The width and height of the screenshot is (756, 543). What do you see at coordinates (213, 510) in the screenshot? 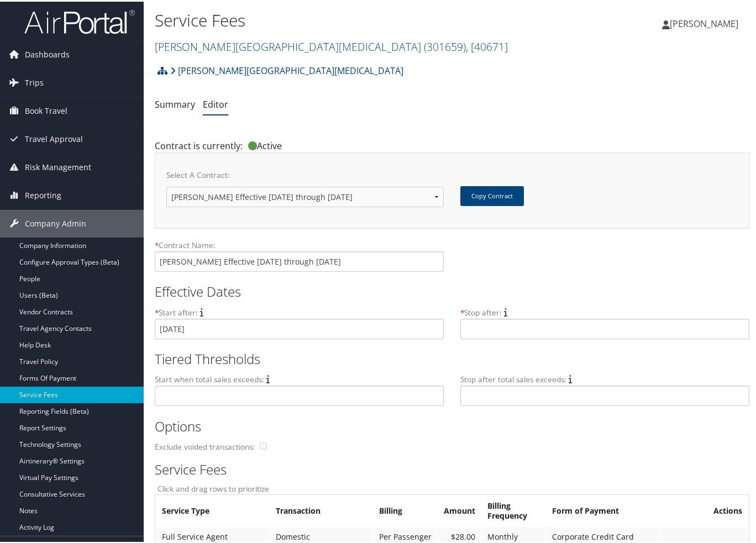
I see `th: Service Type` at bounding box center [213, 510].